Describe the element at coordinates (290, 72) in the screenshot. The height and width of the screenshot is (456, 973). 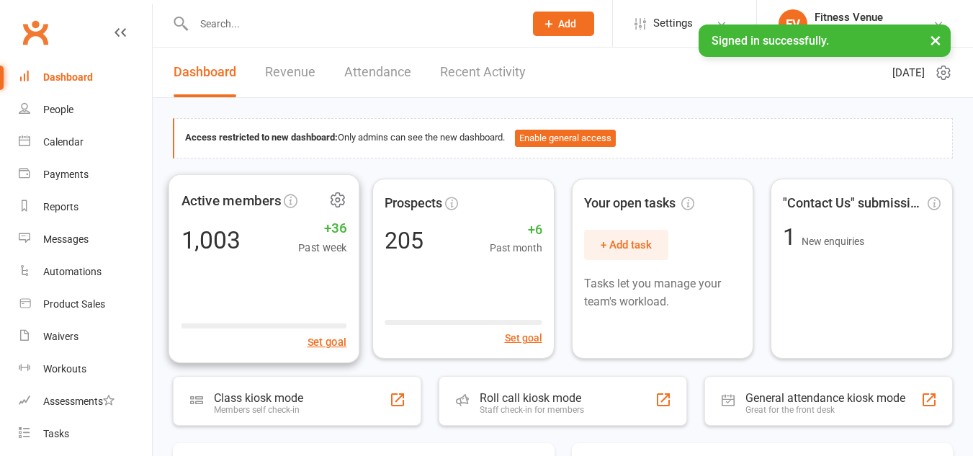
I see `a: Revenue` at that location.